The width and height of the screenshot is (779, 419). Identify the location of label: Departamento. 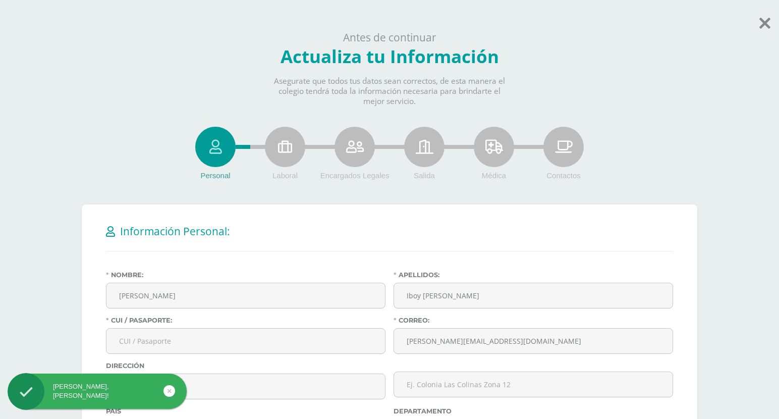
(533, 411).